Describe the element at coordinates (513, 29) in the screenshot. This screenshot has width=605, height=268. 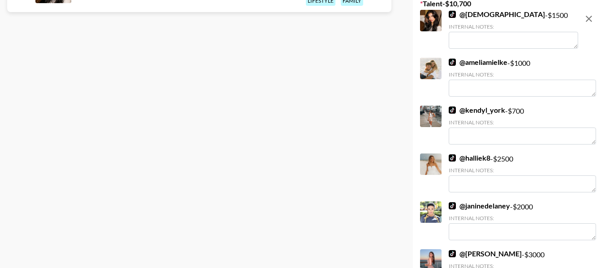
I see `div: - $ 1500` at that location.